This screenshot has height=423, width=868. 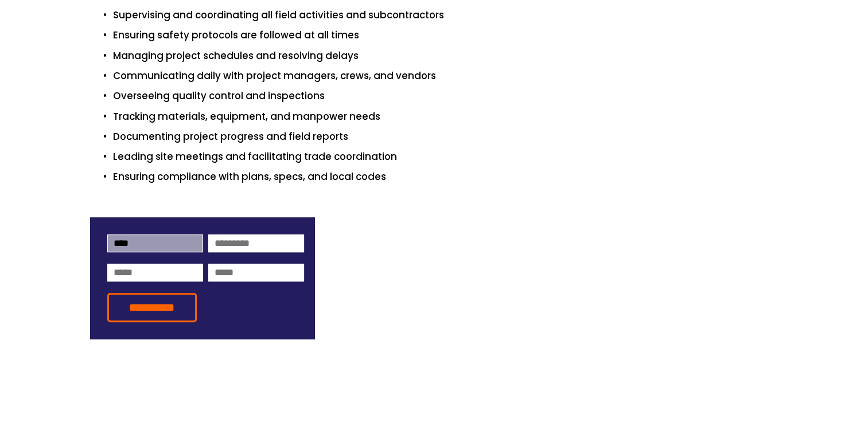 What do you see at coordinates (446, 136) in the screenshot?
I see `p: Documenting project progress and field reports` at bounding box center [446, 136].